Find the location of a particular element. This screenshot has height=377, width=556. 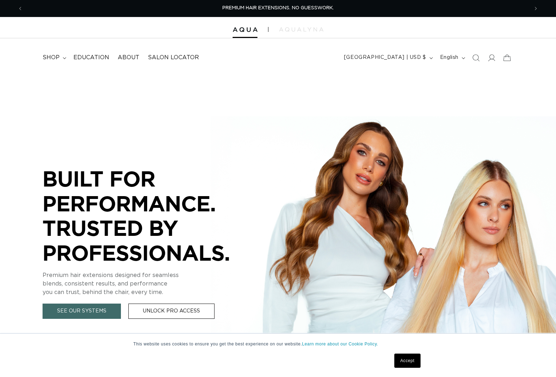

p: Premium hair extensions designed for seamless blends, consistent results, and performance you can... is located at coordinates (149, 284).